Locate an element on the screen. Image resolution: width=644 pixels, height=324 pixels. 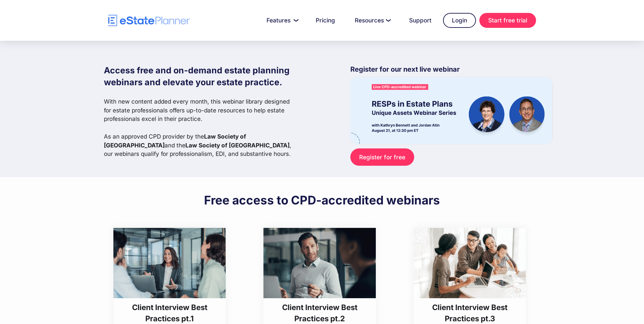
a: Login is located at coordinates (459, 20).